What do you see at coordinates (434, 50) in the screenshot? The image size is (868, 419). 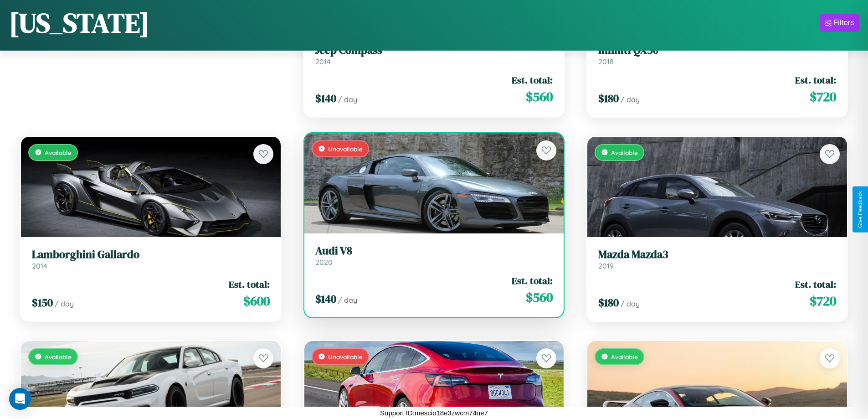 I see `h3: Jeep Compass` at bounding box center [434, 50].